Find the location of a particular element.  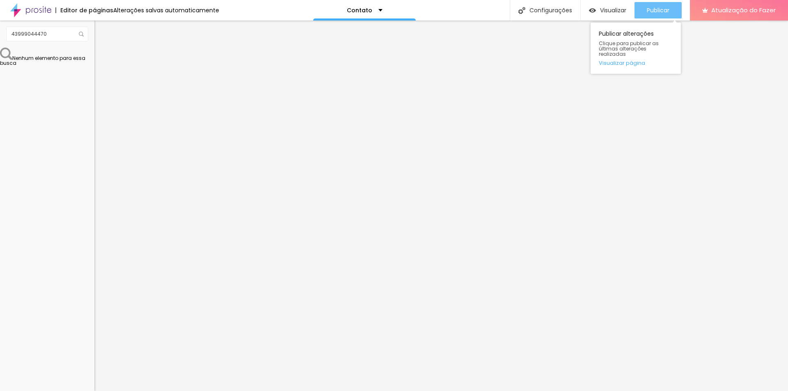

font: Atualização do Fazer is located at coordinates (743, 10).